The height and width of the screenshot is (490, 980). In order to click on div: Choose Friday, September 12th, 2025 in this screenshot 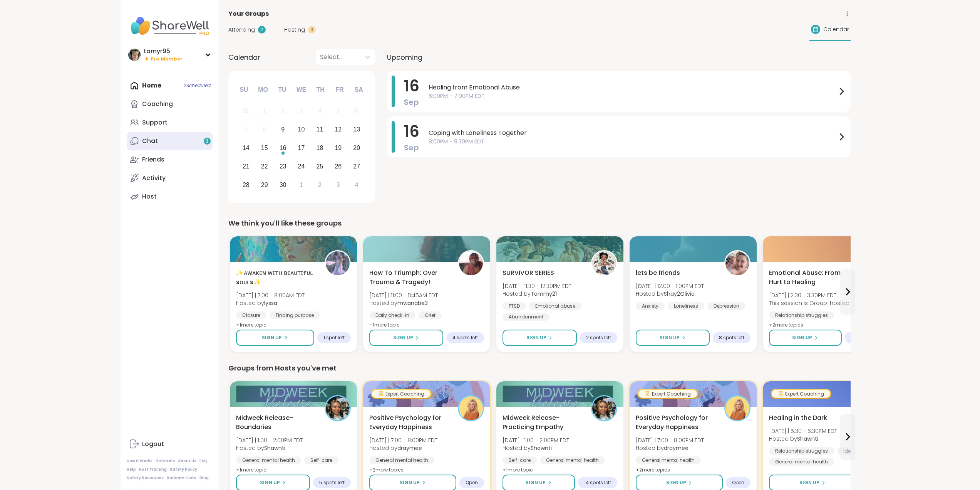, I will do `click(338, 129)`.